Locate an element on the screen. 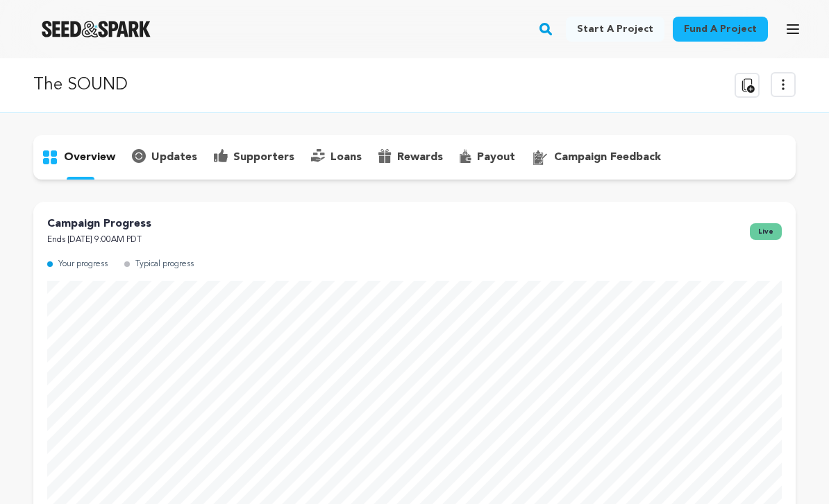 The image size is (829, 504). p: payout is located at coordinates (496, 157).